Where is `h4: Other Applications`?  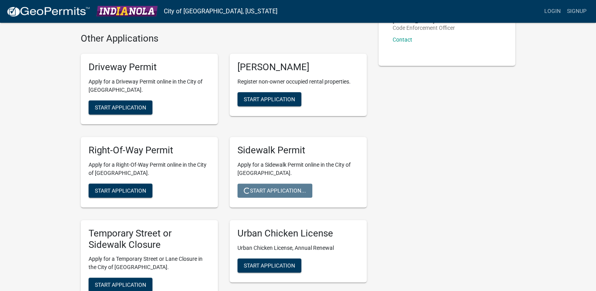
h4: Other Applications is located at coordinates (224, 38).